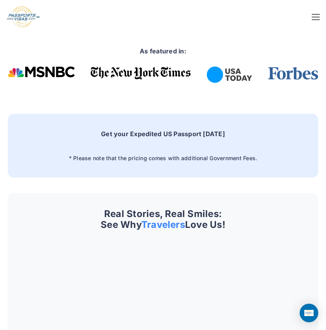 Image resolution: width=326 pixels, height=330 pixels. What do you see at coordinates (229, 75) in the screenshot?
I see `img: USA Today` at bounding box center [229, 75].